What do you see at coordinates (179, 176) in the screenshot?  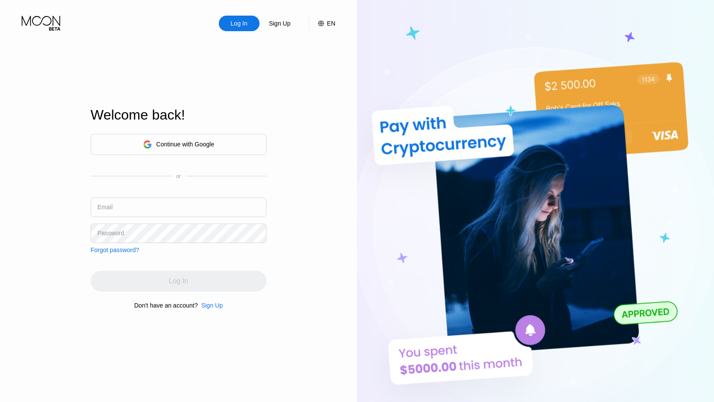 I see `div: or` at bounding box center [179, 176].